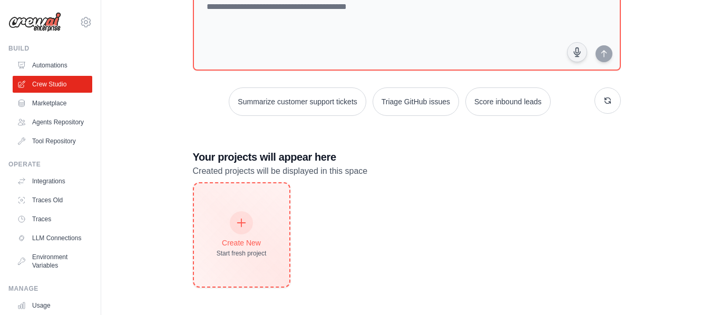 This screenshot has height=315, width=712. Describe the element at coordinates (407, 157) in the screenshot. I see `h3: Your projects will appear here` at that location.